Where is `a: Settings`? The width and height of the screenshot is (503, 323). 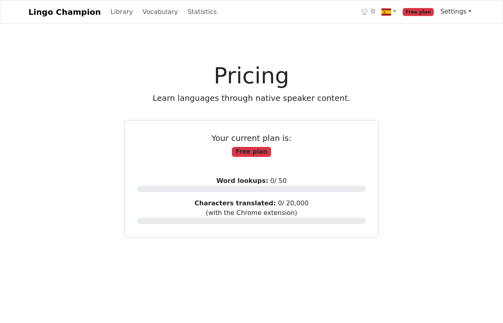 a: Settings is located at coordinates (456, 12).